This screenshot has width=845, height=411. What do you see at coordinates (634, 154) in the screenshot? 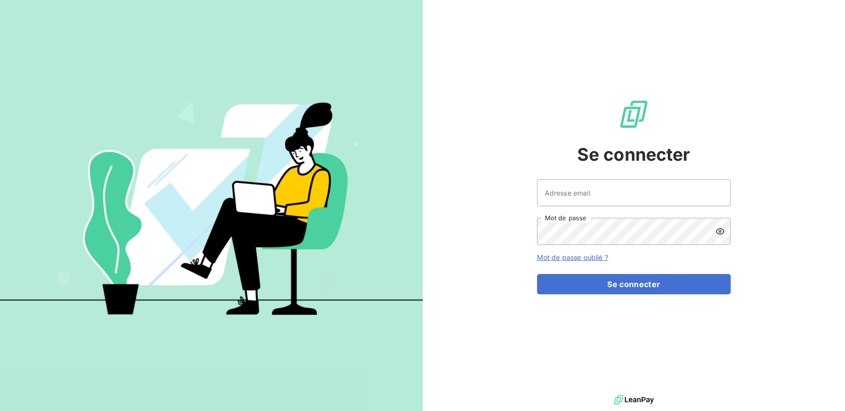
I see `span: Se connecter` at bounding box center [634, 154].